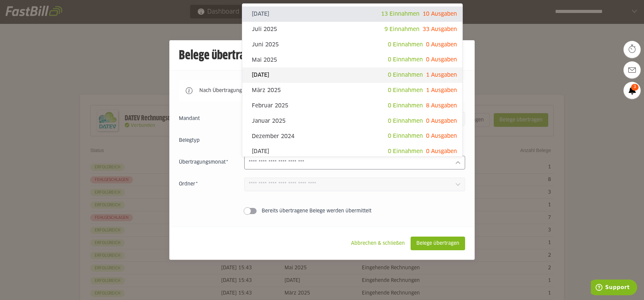 This screenshot has width=644, height=300. What do you see at coordinates (352, 136) in the screenshot?
I see `sl-option: Dezember 2024` at bounding box center [352, 136].